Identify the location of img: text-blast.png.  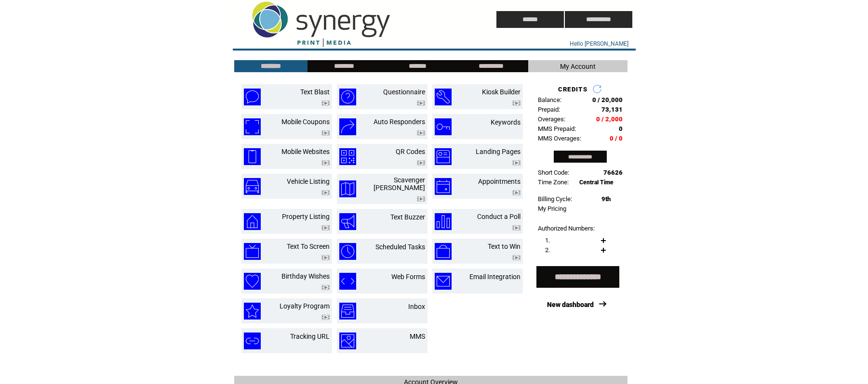
(252, 97).